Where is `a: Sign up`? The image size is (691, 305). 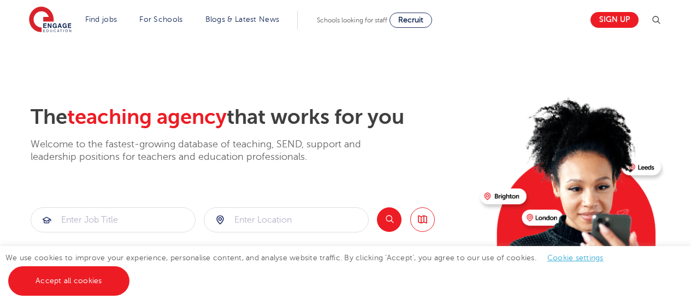
a: Sign up is located at coordinates (615, 20).